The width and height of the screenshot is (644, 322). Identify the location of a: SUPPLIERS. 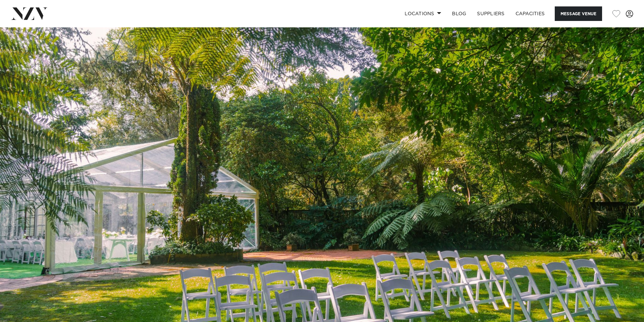
(490, 14).